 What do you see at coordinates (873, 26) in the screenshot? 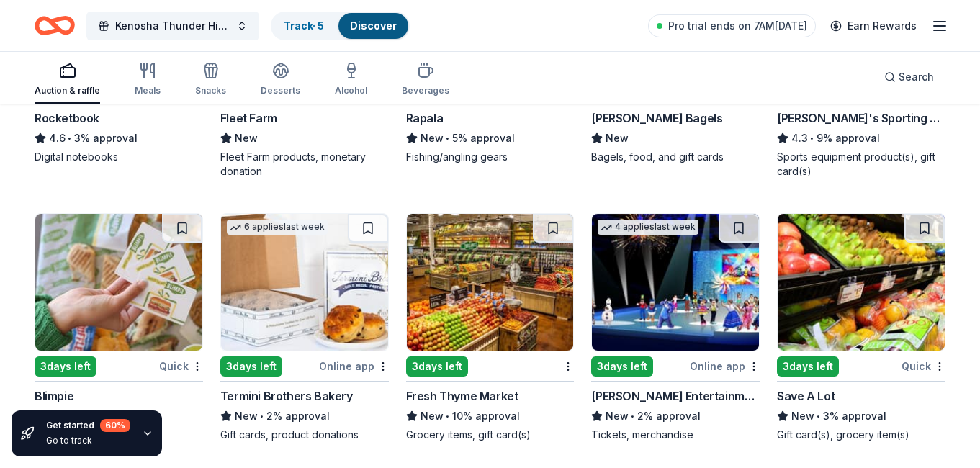
I see `a: Earn Rewards` at bounding box center [873, 26].